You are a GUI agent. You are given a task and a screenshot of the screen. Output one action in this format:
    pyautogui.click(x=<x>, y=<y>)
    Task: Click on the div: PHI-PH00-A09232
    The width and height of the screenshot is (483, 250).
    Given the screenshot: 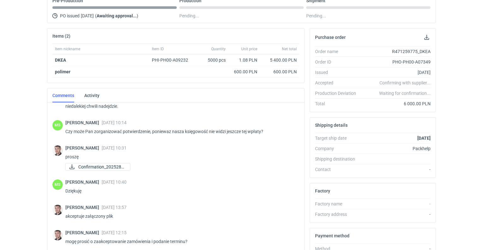 What is the action you would take?
    pyautogui.click(x=173, y=60)
    